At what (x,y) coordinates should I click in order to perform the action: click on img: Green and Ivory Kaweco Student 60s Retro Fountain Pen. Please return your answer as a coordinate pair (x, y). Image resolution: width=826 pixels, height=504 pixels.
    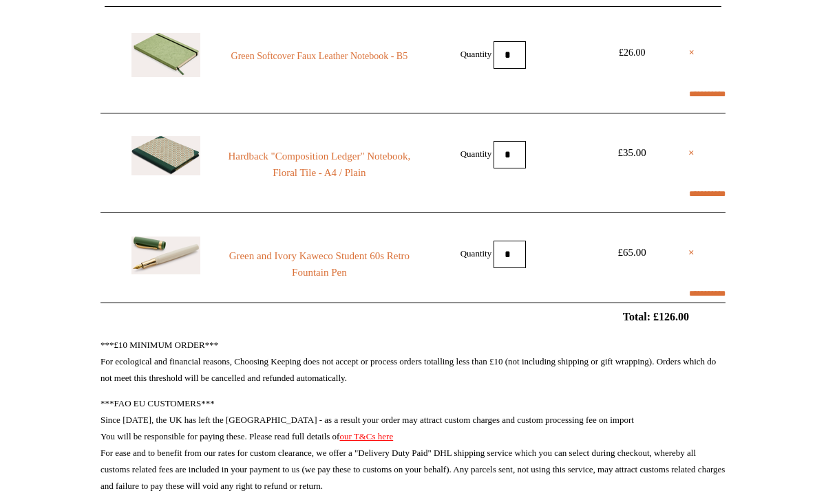
    Looking at the image, I should click on (166, 255).